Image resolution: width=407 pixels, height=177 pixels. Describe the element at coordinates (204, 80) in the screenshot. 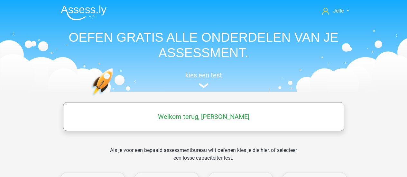

I see `a: kies een test` at that location.